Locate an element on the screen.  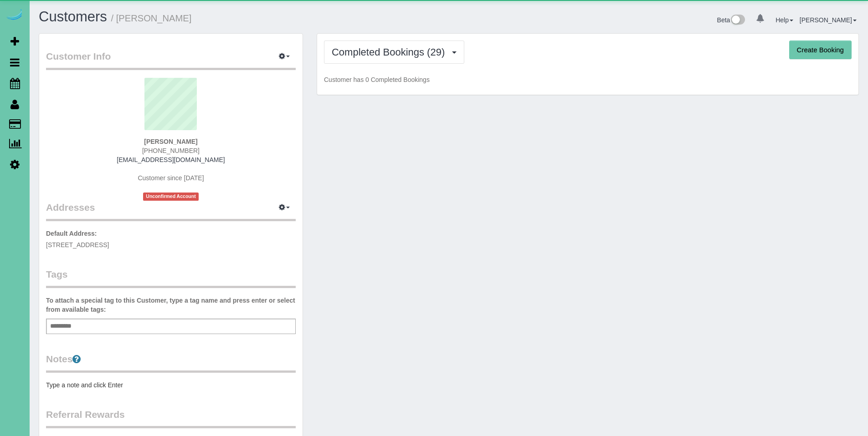
label: Default Address: is located at coordinates (72, 234).